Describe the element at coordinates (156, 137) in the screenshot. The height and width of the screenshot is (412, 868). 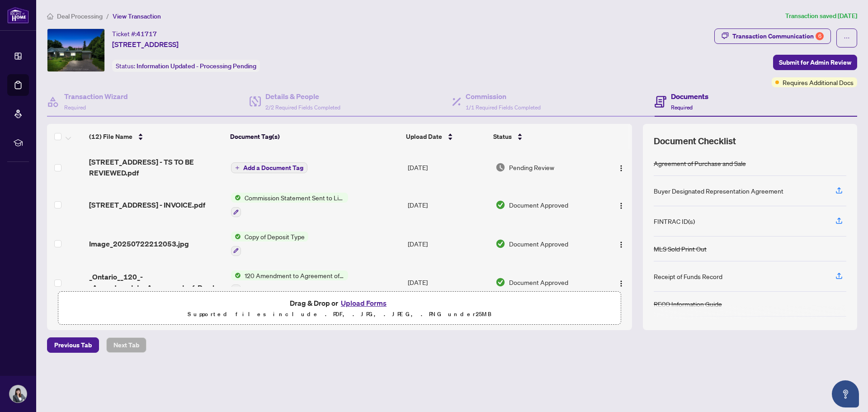
I see `th: (12) File Name` at that location.